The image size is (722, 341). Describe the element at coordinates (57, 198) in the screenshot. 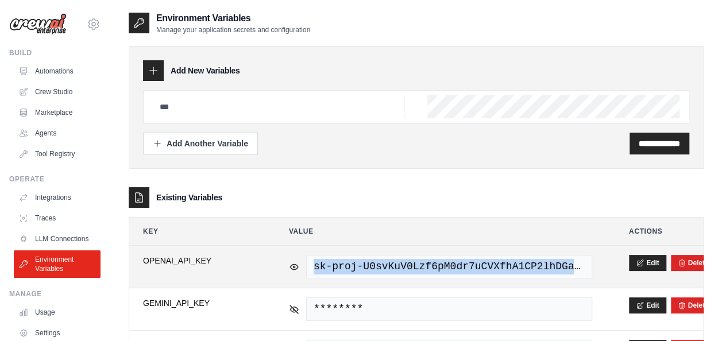

I see `a: Integrations` at that location.